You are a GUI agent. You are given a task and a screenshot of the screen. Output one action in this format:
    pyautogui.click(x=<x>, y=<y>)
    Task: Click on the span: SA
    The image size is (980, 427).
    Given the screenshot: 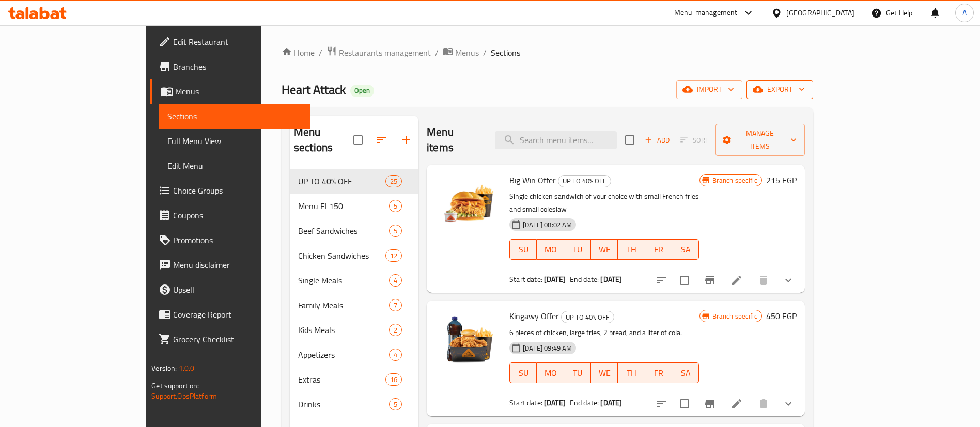 What is the action you would take?
    pyautogui.click(x=686, y=250)
    